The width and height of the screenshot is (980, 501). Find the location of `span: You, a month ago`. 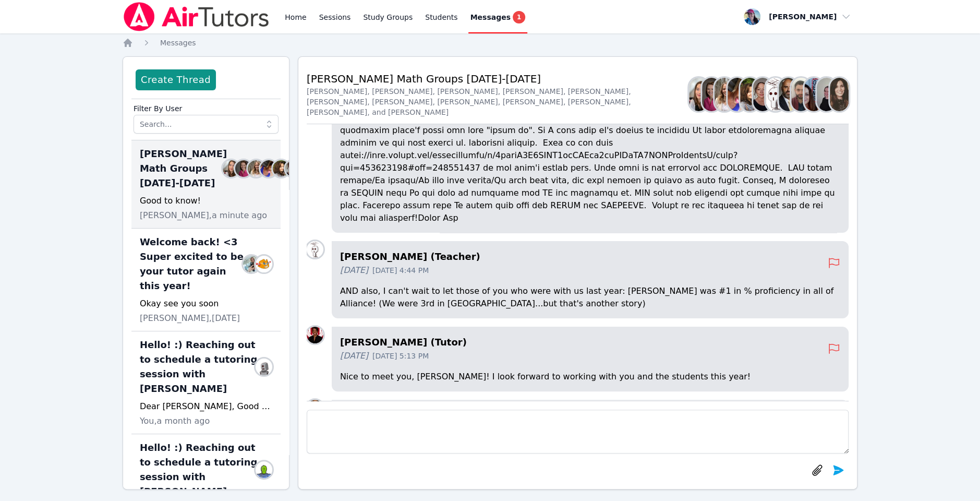

span: You, a month ago is located at coordinates (174, 421).